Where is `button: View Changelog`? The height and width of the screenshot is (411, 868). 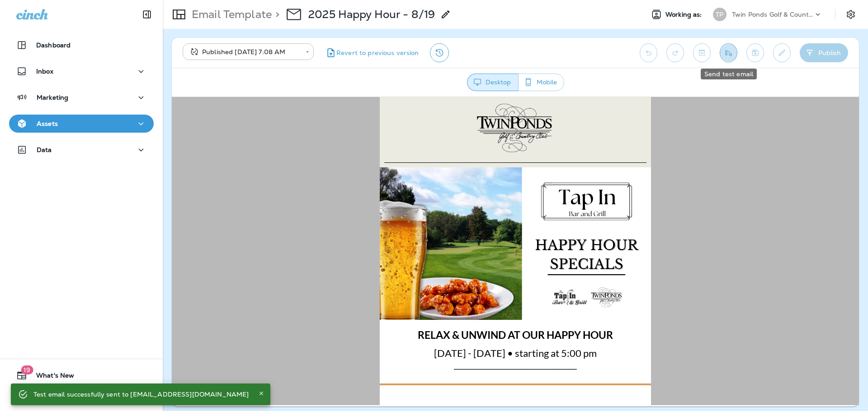 button: View Changelog is located at coordinates (439, 52).